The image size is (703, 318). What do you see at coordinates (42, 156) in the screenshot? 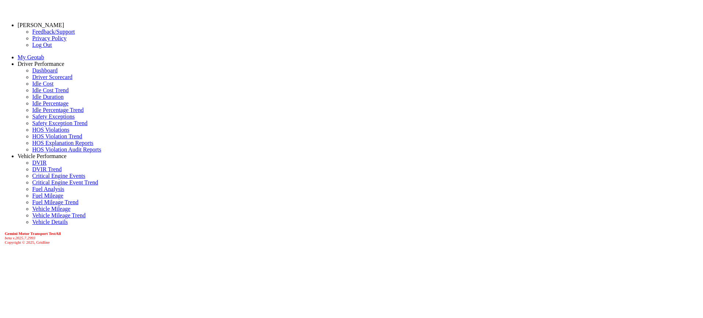
I see `a: Vehicle Performance` at bounding box center [42, 156].